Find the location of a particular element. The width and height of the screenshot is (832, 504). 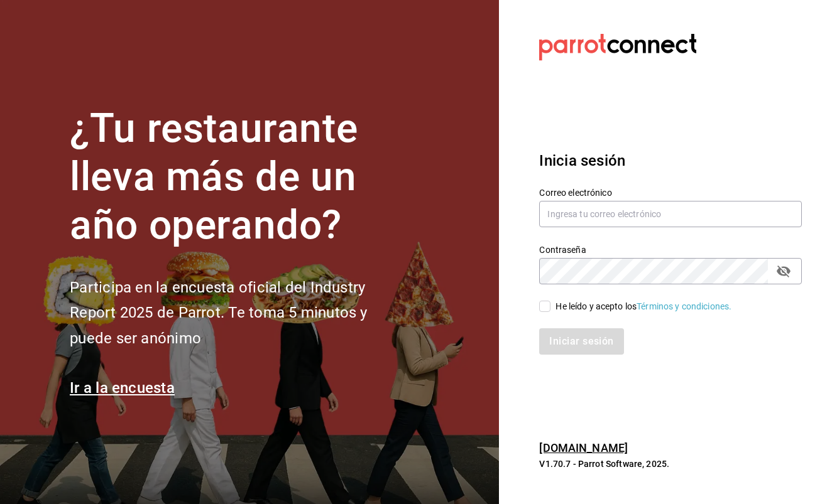

button: passwordField is located at coordinates (784, 271).